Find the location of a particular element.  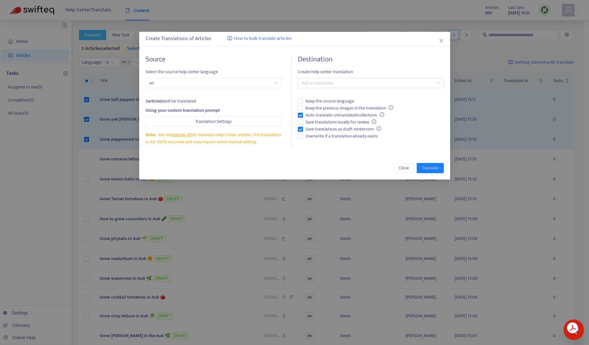

span: How to bulk translate articles is located at coordinates (262, 39).